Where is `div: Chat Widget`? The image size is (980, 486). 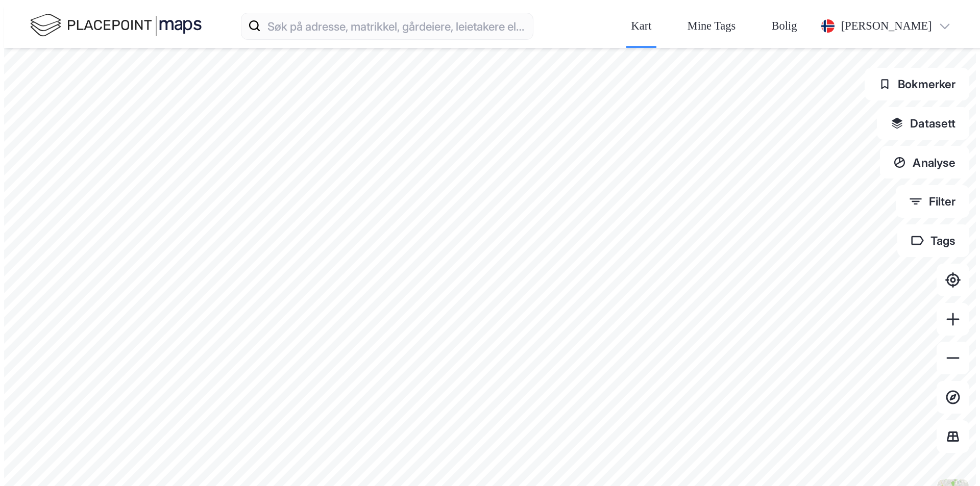 div: Chat Widget is located at coordinates (955, 461).